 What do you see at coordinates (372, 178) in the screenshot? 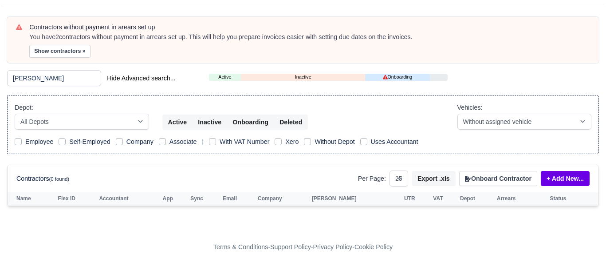
I see `label: Per Page:` at bounding box center [372, 178].